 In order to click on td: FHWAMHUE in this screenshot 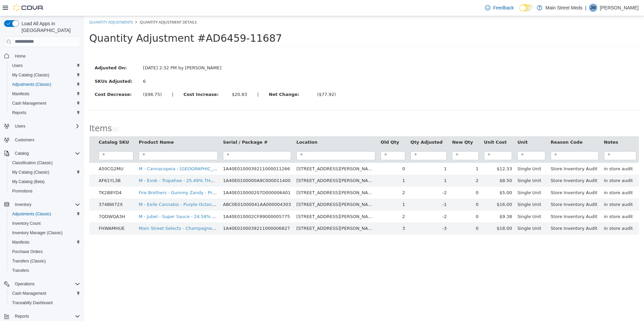, I will do `click(32, 213)`.